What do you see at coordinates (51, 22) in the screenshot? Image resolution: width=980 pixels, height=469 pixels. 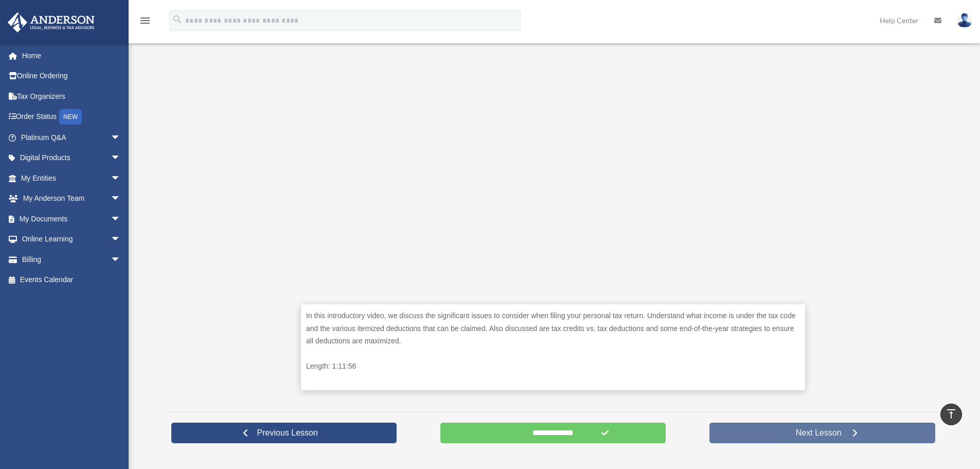 I see `img: Anderson Advisors Platinum Portal` at bounding box center [51, 22].